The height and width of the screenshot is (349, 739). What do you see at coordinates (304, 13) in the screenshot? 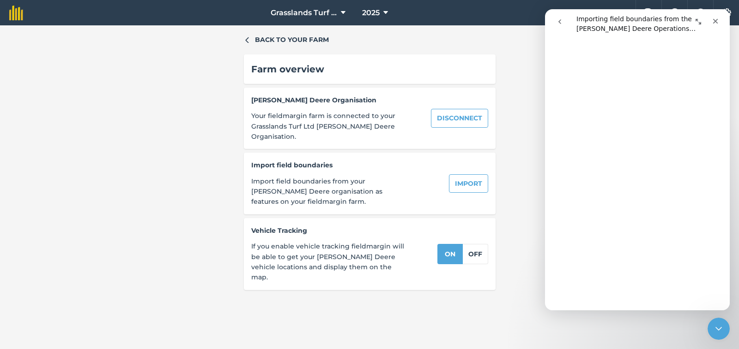
I see `span: Grasslands Turf farm` at bounding box center [304, 13].